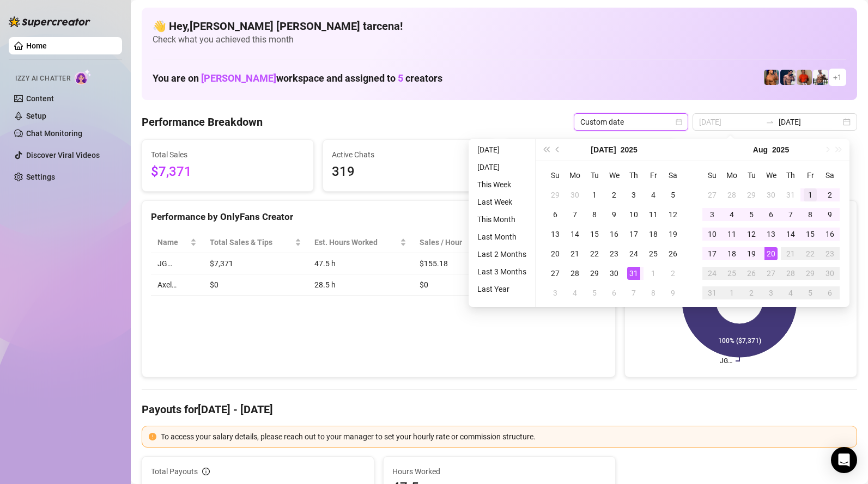  What do you see at coordinates (502, 220) in the screenshot?
I see `li: This Month` at bounding box center [502, 220].